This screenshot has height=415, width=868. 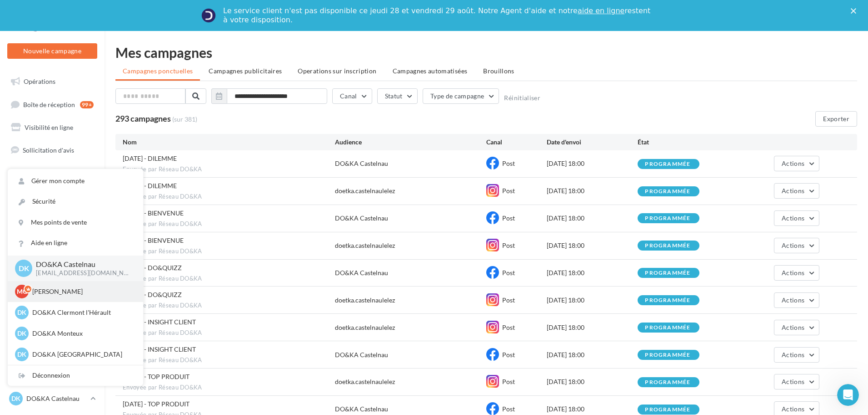 I want to click on button: Type de campagne, so click(x=461, y=96).